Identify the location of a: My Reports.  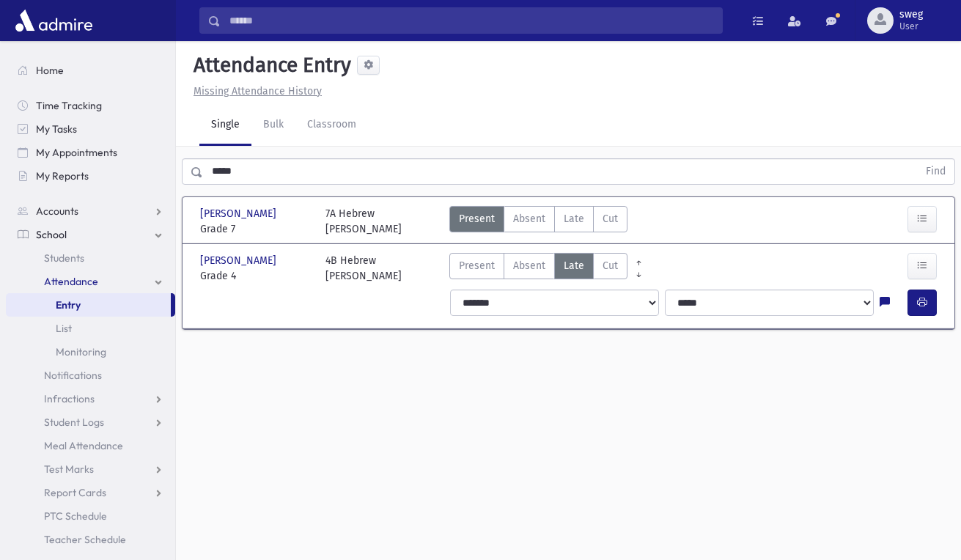
(90, 176).